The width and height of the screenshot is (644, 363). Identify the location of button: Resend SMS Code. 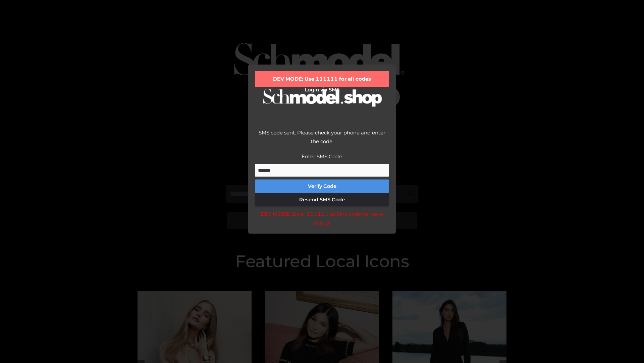
(322, 199).